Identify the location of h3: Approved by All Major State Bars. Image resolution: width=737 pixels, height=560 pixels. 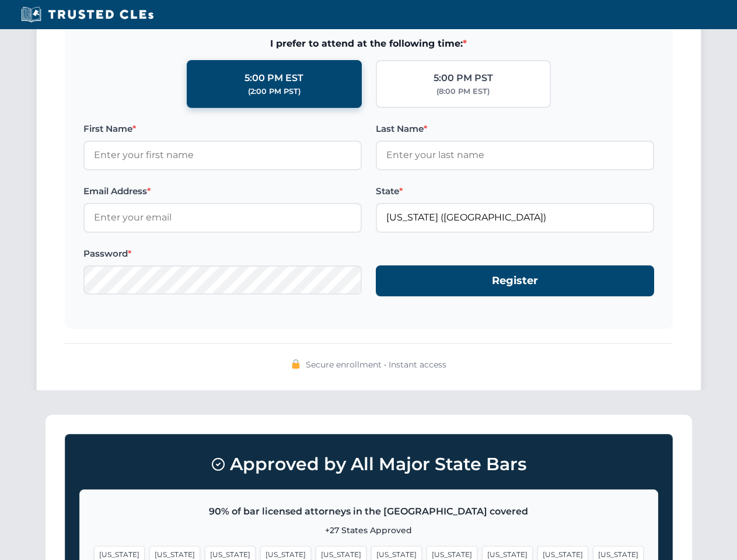
(369, 465).